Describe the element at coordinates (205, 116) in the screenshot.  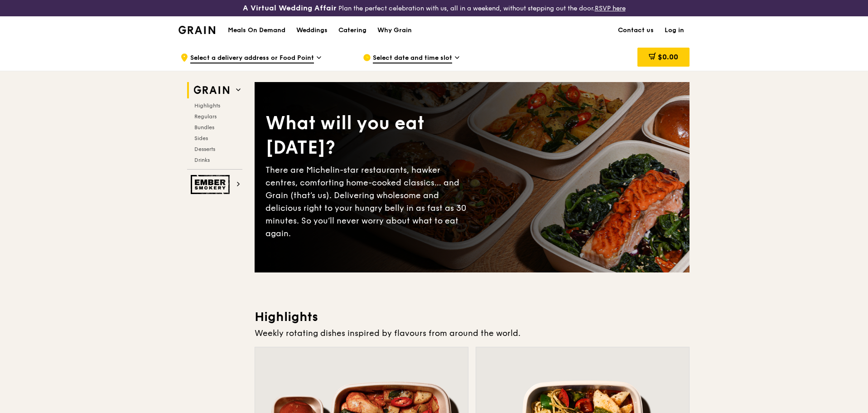
I see `span: Regulars` at that location.